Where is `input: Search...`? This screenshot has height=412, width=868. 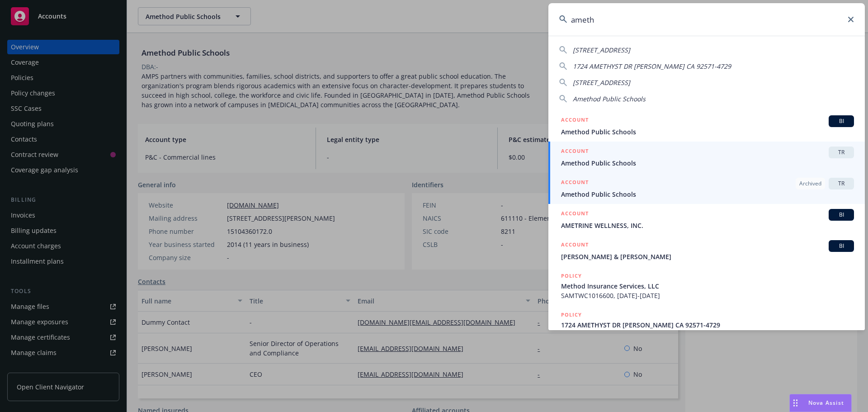 input: Search... is located at coordinates (706, 19).